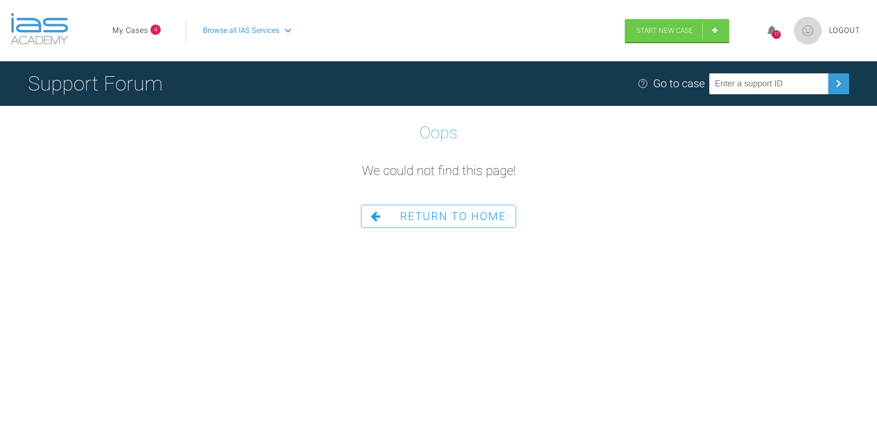 Image resolution: width=877 pixels, height=423 pixels. I want to click on h1: Support Forum, so click(95, 84).